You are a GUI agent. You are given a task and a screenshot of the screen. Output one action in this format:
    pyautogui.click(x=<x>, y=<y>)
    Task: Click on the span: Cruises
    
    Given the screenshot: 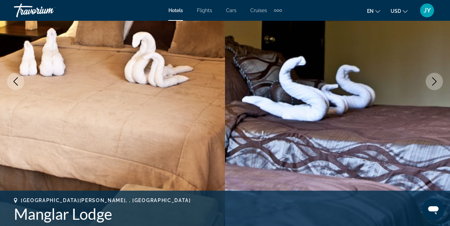 What is the action you would take?
    pyautogui.click(x=259, y=10)
    